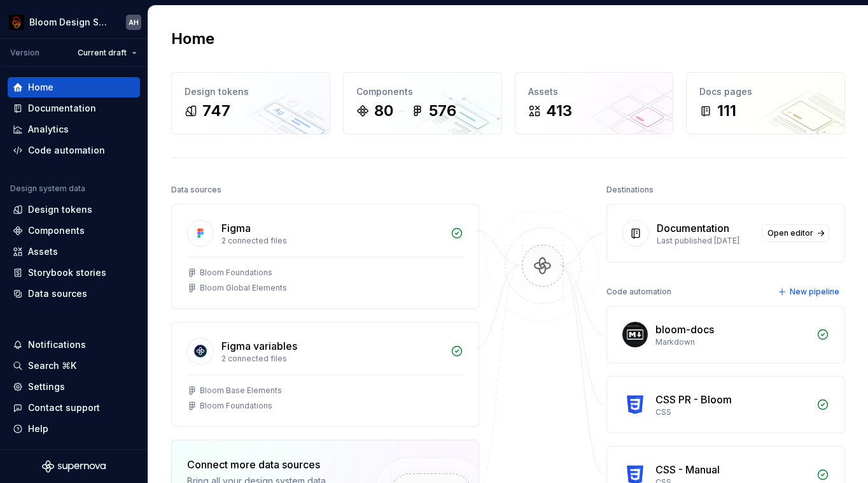  What do you see at coordinates (74, 466) in the screenshot?
I see `svg: Supernova Logo` at bounding box center [74, 466].